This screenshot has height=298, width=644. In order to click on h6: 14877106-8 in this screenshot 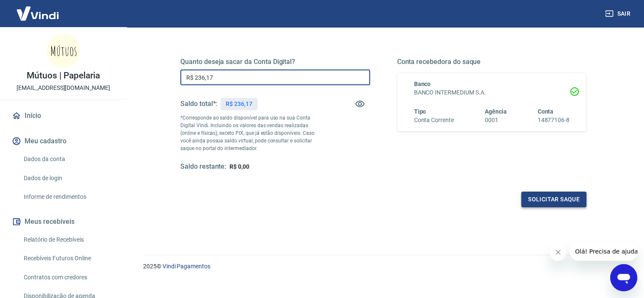, I will do `click(554, 120)`.